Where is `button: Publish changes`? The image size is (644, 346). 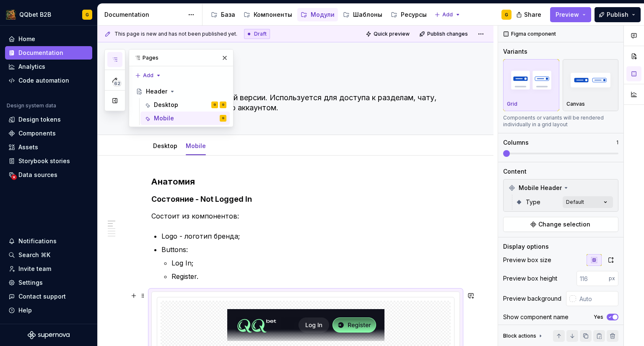 button: Publish changes is located at coordinates (444, 34).